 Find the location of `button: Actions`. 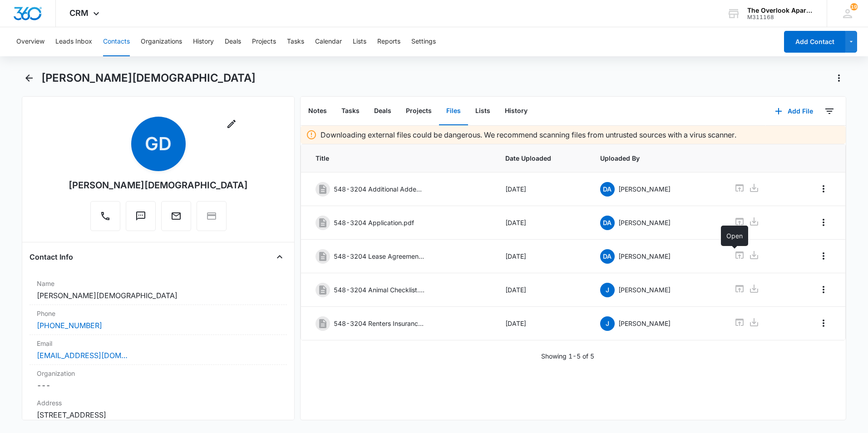

button: Actions is located at coordinates (839, 78).